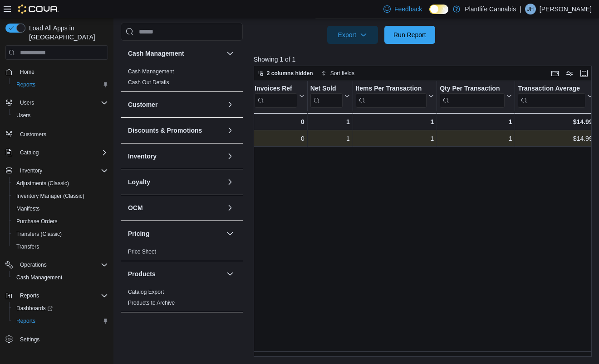  What do you see at coordinates (438, 9) in the screenshot?
I see `input: Dark Mode` at bounding box center [438, 9].